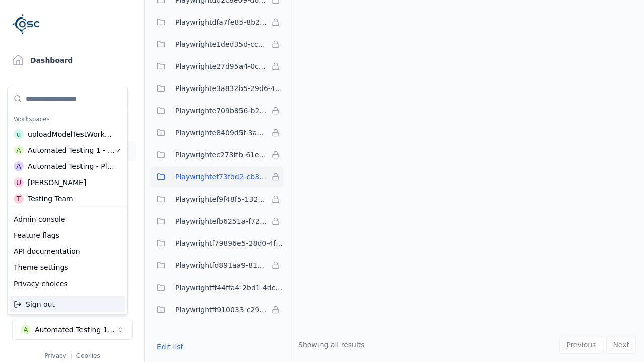 This screenshot has width=644, height=362. Describe the element at coordinates (68, 235) in the screenshot. I see `div: Feature flags` at that location.